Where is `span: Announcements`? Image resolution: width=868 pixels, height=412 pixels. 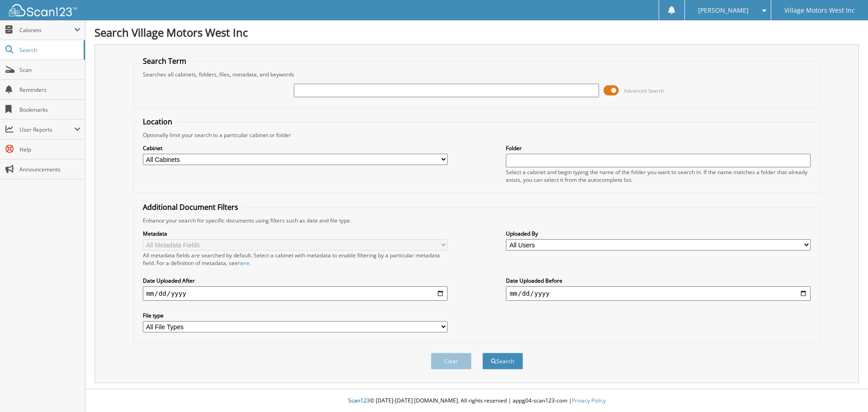
span: Announcements is located at coordinates (50, 169).